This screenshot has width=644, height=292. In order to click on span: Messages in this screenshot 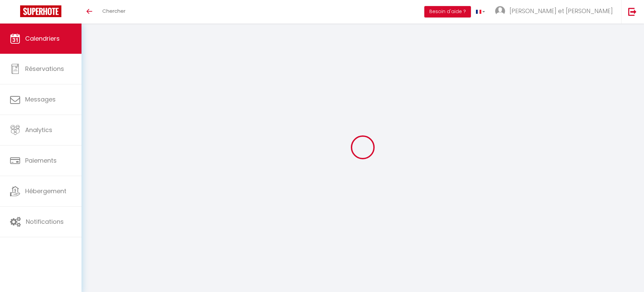, I will do `click(40, 99)`.